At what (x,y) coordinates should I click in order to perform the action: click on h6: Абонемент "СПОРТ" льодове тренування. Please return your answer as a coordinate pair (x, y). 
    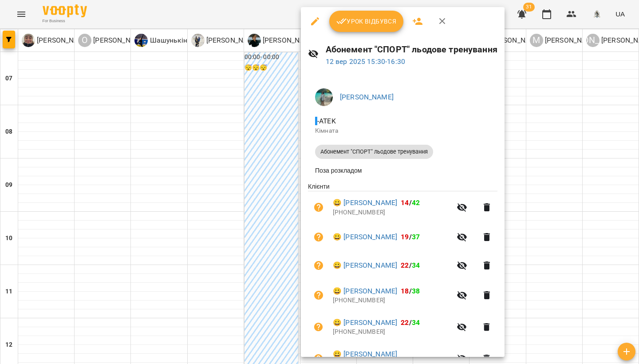
    Looking at the image, I should click on (412, 49).